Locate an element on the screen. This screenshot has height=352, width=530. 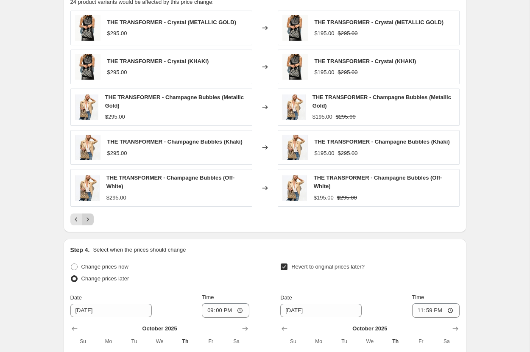
nav: Pagination is located at coordinates (82, 220).